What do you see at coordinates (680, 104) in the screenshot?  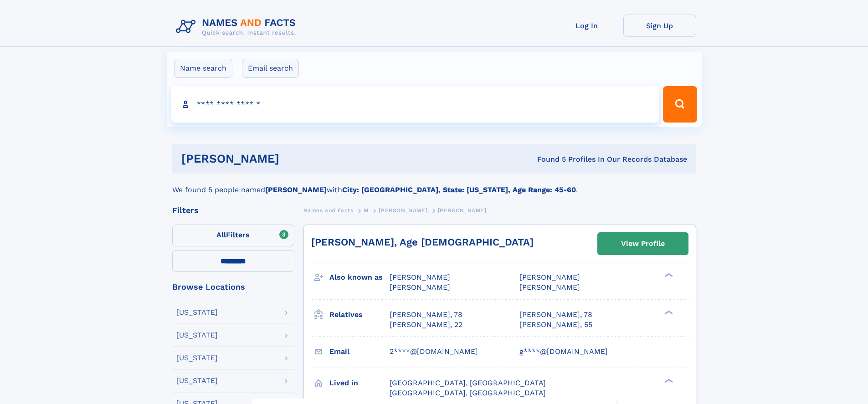 I see `button: Search Button` at bounding box center [680, 104].